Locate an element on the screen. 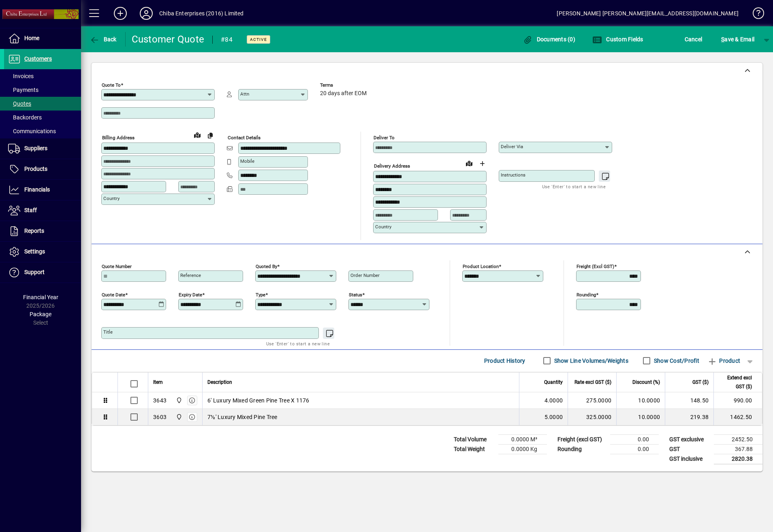 The image size is (773, 532). span: ave & Email is located at coordinates (737, 39).